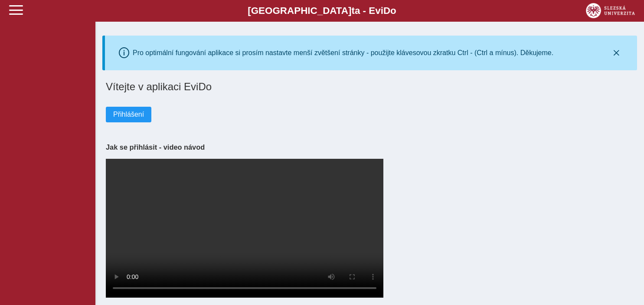  What do you see at coordinates (352, 11) in the screenshot?
I see `span: t` at bounding box center [352, 11].